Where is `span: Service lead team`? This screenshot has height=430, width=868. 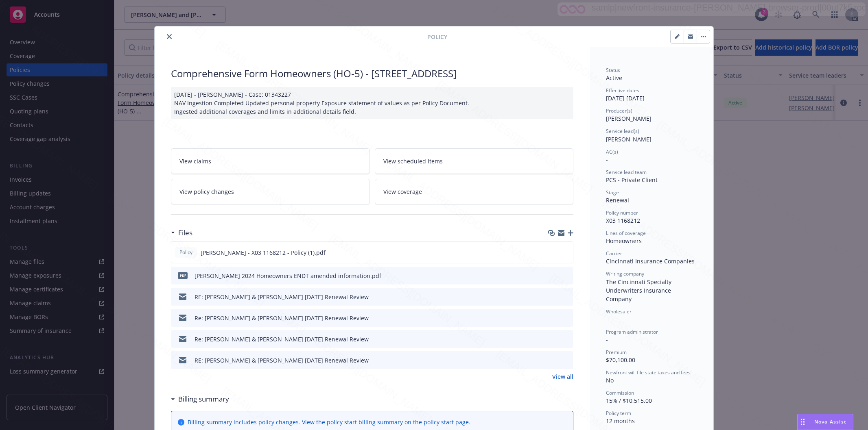 span: Service lead team is located at coordinates (627, 172).